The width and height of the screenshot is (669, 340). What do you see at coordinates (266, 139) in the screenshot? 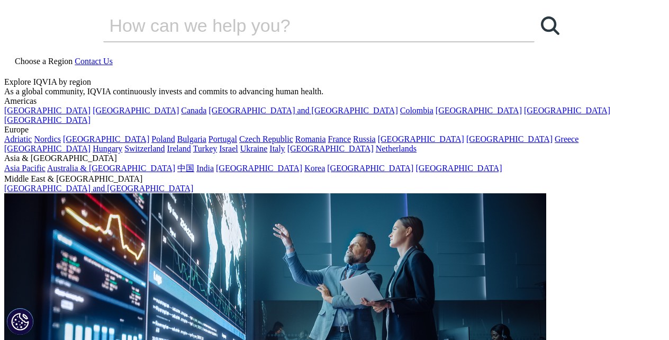
I see `a: Czech Republic` at bounding box center [266, 139].